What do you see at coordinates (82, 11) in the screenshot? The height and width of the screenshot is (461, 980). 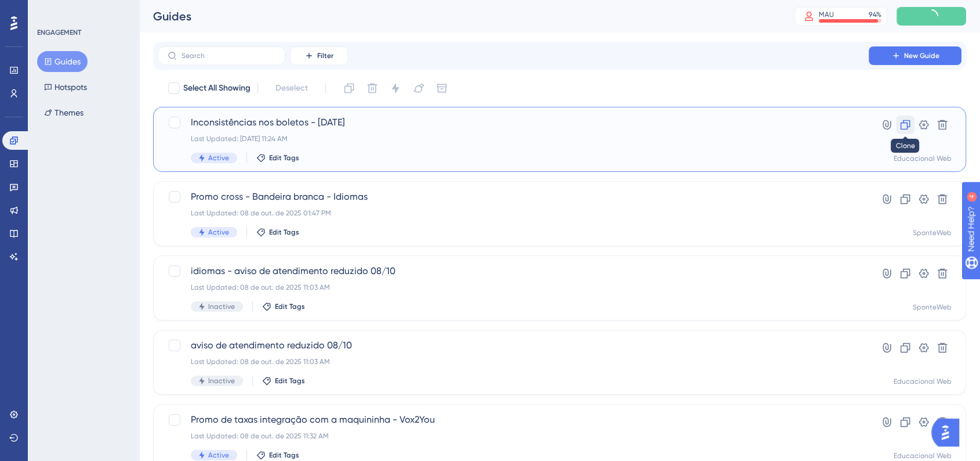 I see `div: 4` at bounding box center [82, 11].